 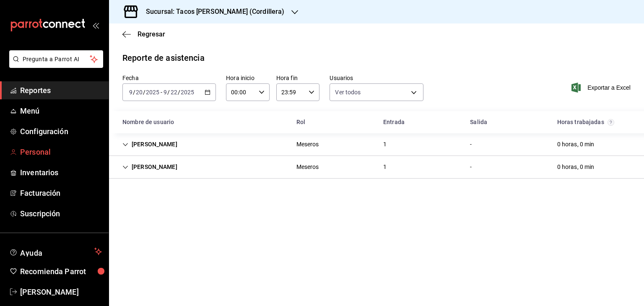 What do you see at coordinates (164, 58) in the screenshot?
I see `div: Reporte de asistencia` at bounding box center [164, 58].